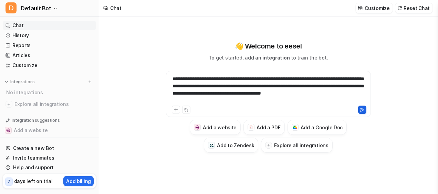  I want to click on a: Invite teammates, so click(49, 158).